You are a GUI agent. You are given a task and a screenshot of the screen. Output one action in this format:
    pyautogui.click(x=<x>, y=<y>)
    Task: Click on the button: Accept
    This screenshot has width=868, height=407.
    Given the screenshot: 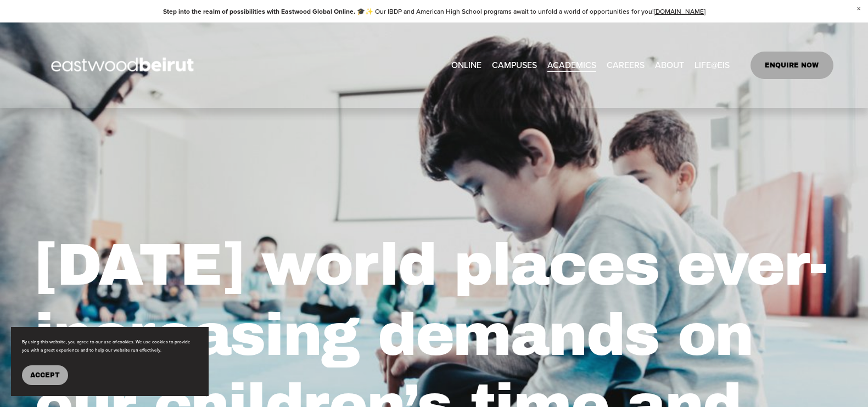 What is the action you would take?
    pyautogui.click(x=45, y=375)
    